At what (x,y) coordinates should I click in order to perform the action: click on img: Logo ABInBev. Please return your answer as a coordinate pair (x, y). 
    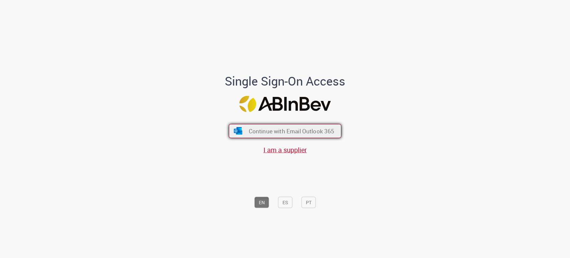
    Looking at the image, I should click on (285, 104).